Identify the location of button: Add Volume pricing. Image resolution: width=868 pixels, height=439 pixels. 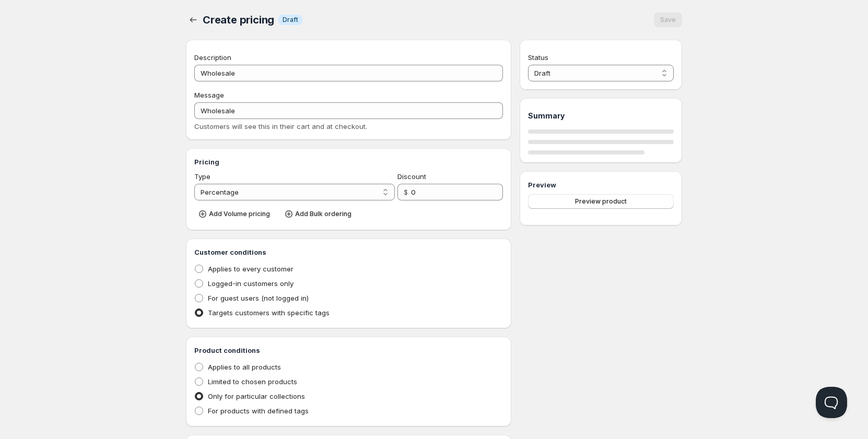
(235, 214).